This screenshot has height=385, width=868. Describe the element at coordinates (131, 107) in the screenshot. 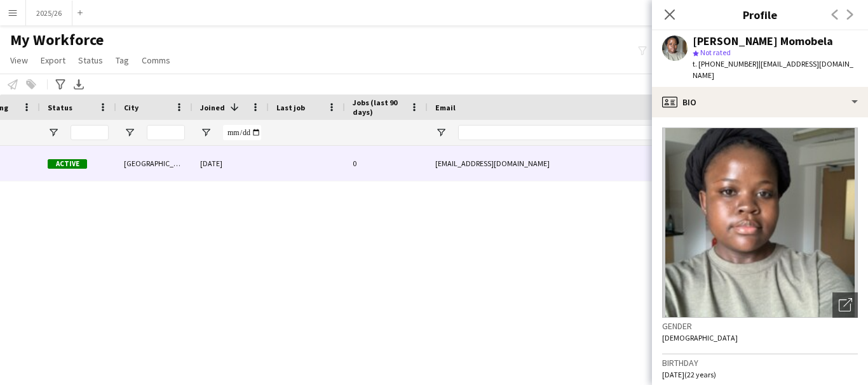

I see `span: City` at that location.